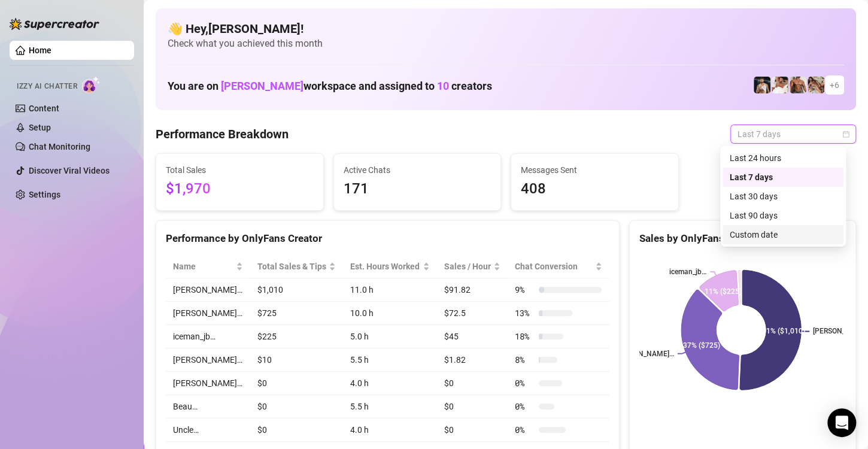 The height and width of the screenshot is (449, 868). Describe the element at coordinates (472, 313) in the screenshot. I see `td: $72.5` at that location.